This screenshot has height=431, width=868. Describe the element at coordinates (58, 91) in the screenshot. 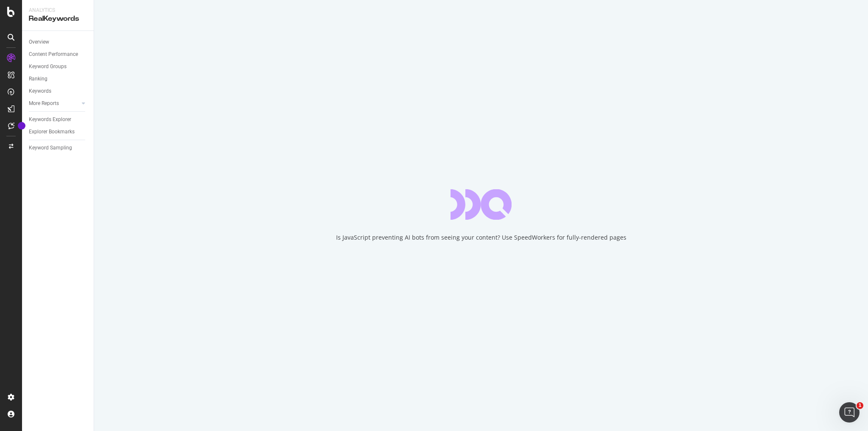

I see `a: Keywords` at that location.